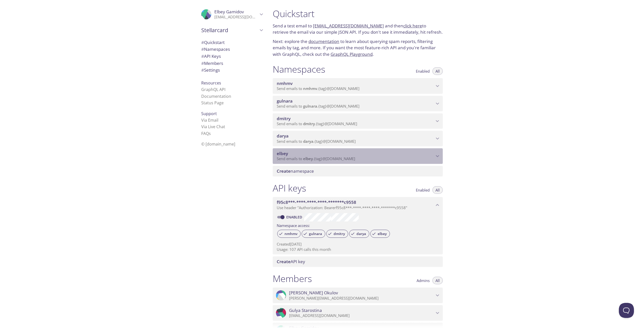 This screenshot has width=644, height=328. Describe the element at coordinates (294, 225) in the screenshot. I see `label: Namespace access:` at that location.